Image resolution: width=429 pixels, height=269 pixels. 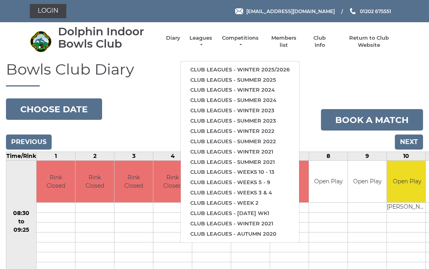 I want to click on td: 3, so click(x=134, y=156).